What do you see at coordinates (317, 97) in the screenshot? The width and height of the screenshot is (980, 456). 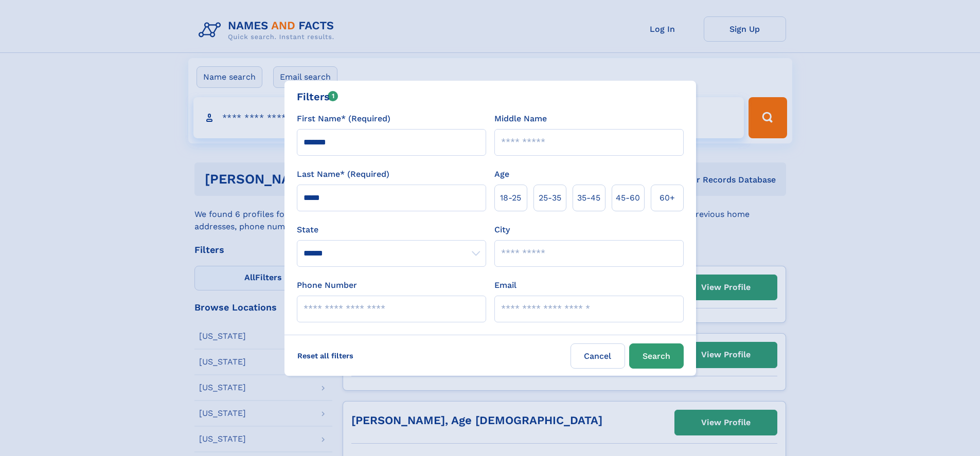 I see `div: Filters` at bounding box center [317, 97].